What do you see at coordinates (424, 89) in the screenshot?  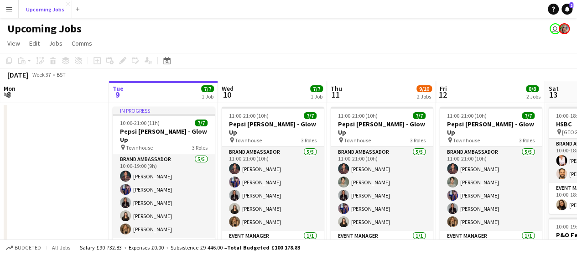 I see `span: 9/10` at bounding box center [424, 89].